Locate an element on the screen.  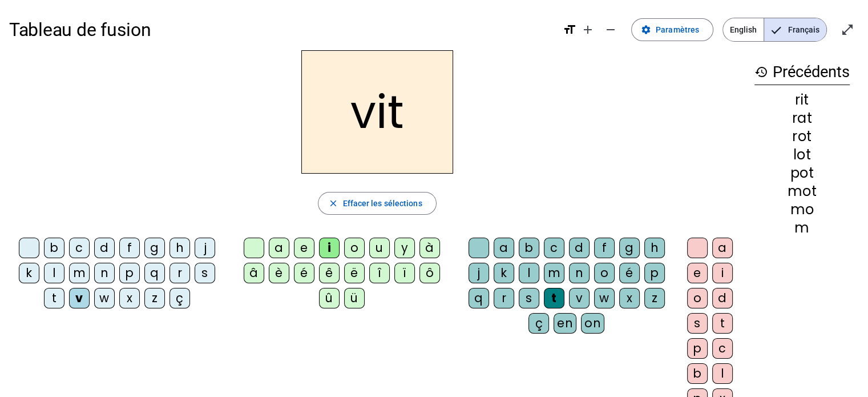
mat-icon: format_size is located at coordinates (570, 30).